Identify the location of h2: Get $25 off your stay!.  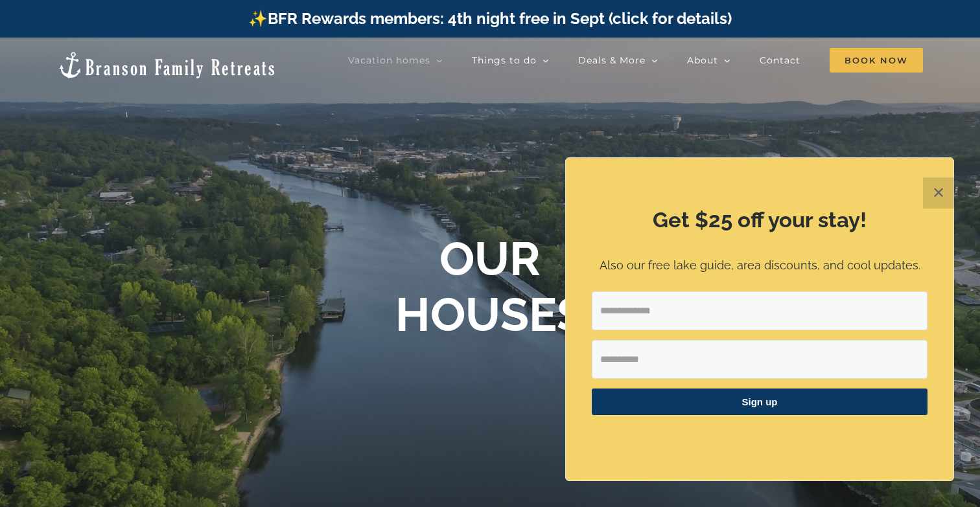
(759, 221).